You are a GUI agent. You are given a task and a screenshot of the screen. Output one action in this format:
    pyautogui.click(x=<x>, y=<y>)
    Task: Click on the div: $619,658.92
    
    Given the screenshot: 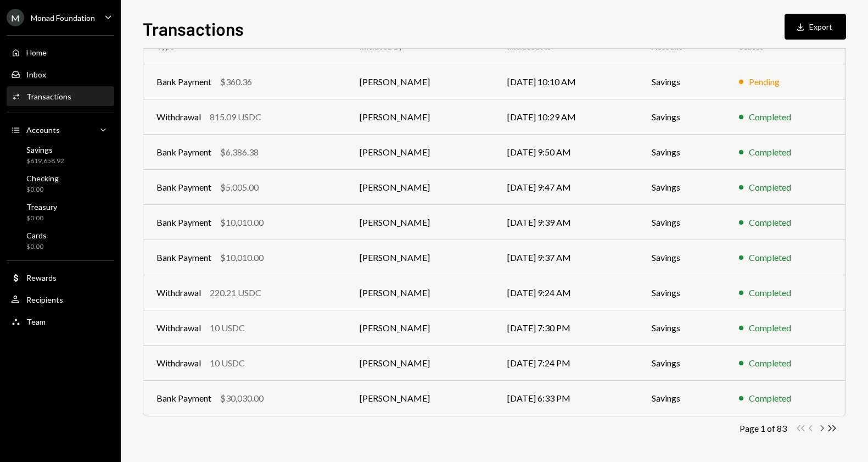 What is the action you would take?
    pyautogui.click(x=45, y=161)
    